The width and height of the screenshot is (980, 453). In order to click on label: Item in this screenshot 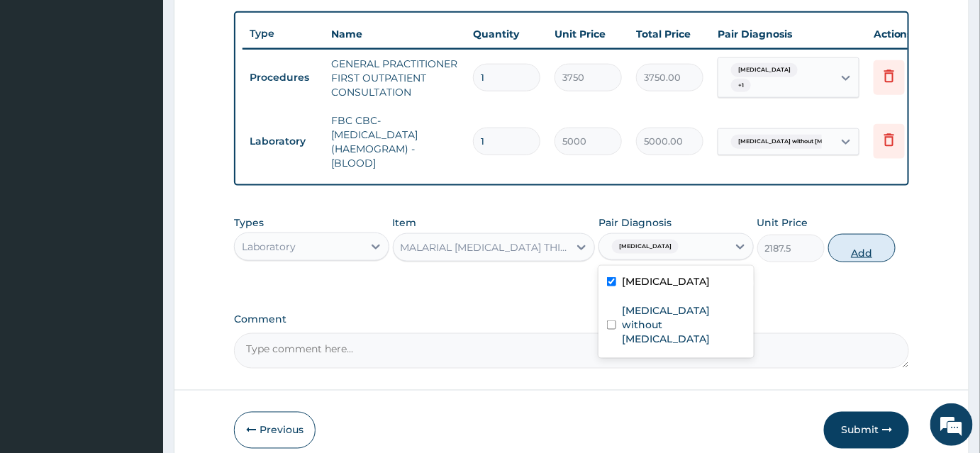, I will do `click(405, 223)`.